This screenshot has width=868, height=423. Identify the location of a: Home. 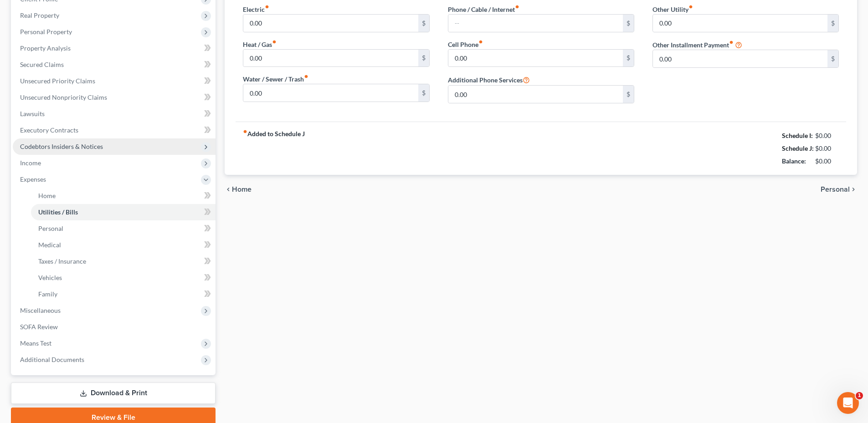
(123, 196).